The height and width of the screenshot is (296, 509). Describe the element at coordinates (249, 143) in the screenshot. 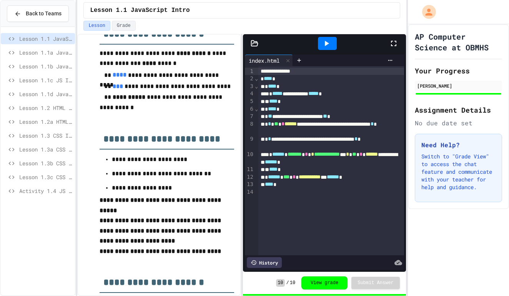

I see `div: 9` at that location.